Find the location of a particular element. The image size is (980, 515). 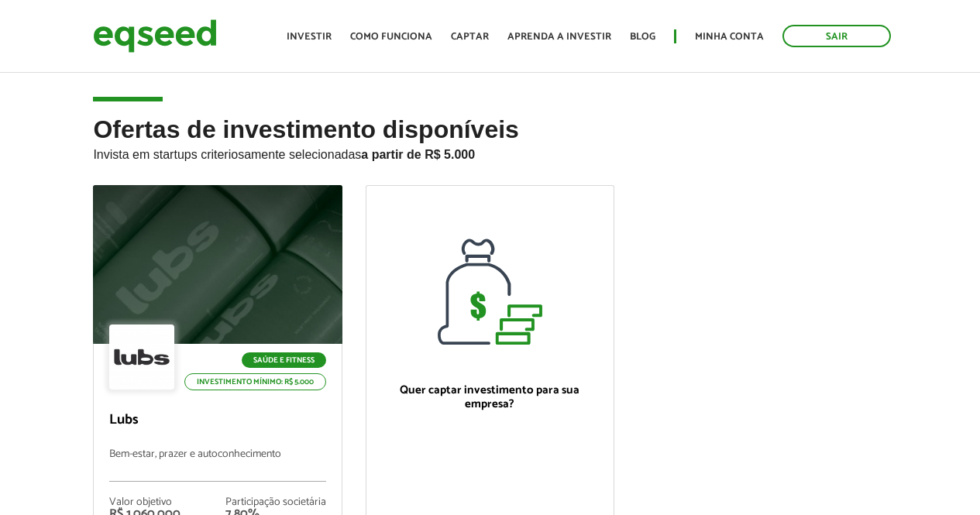

p: Saúde e Fitness is located at coordinates (283, 360).